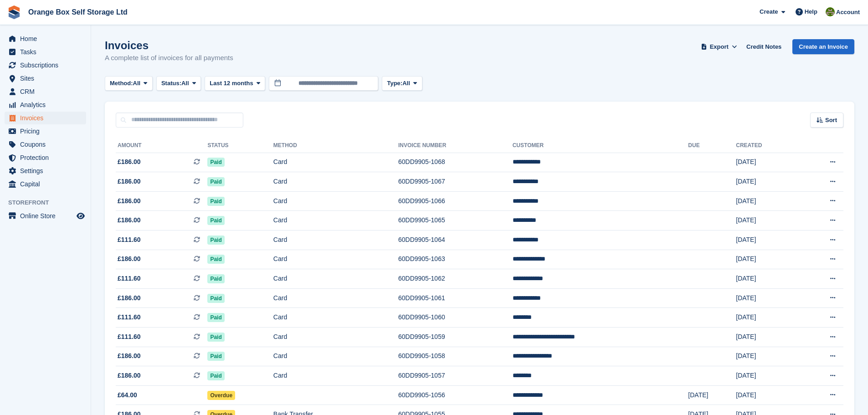 The width and height of the screenshot is (868, 415). I want to click on th: Invoice Number, so click(455, 145).